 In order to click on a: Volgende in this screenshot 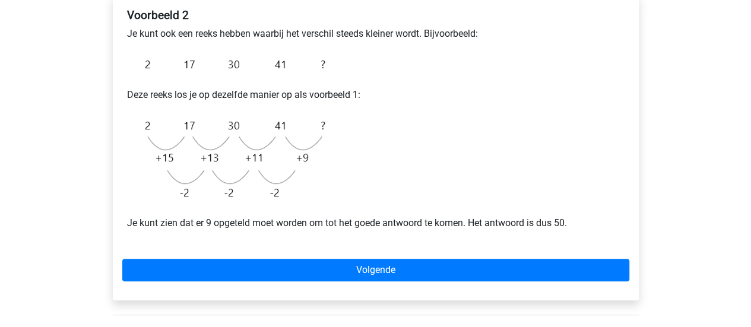, I will do `click(376, 270)`.